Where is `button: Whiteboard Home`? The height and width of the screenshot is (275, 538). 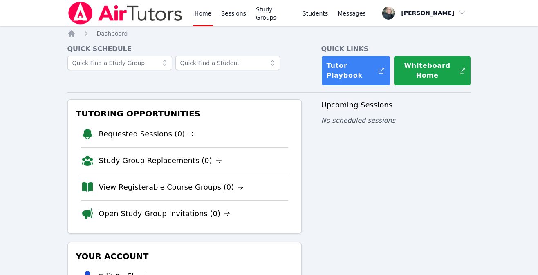 button: Whiteboard Home is located at coordinates (432, 71).